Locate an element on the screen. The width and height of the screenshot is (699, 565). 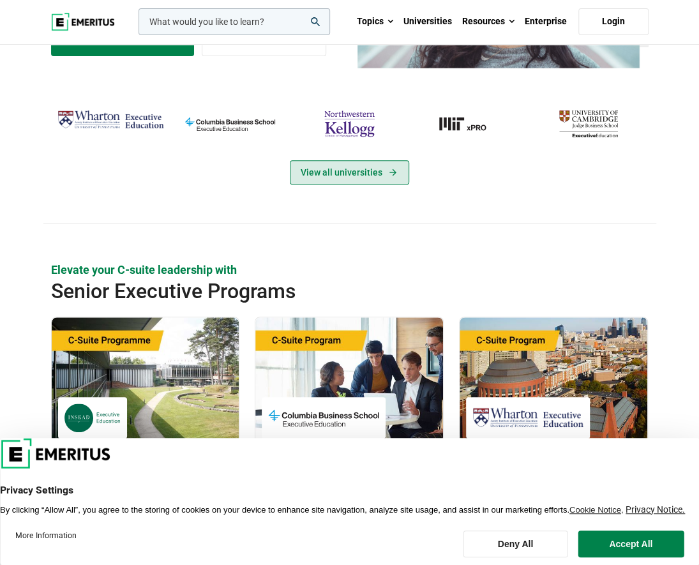
img: cambridge-judge-business-school is located at coordinates (588, 124).